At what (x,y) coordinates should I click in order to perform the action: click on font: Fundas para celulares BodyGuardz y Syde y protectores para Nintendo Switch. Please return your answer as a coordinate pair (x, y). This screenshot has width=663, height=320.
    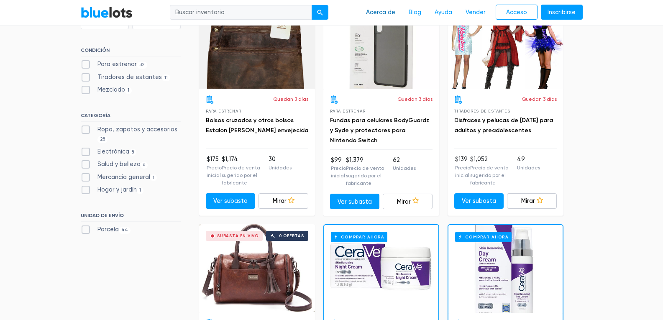
    Looking at the image, I should click on (380, 130).